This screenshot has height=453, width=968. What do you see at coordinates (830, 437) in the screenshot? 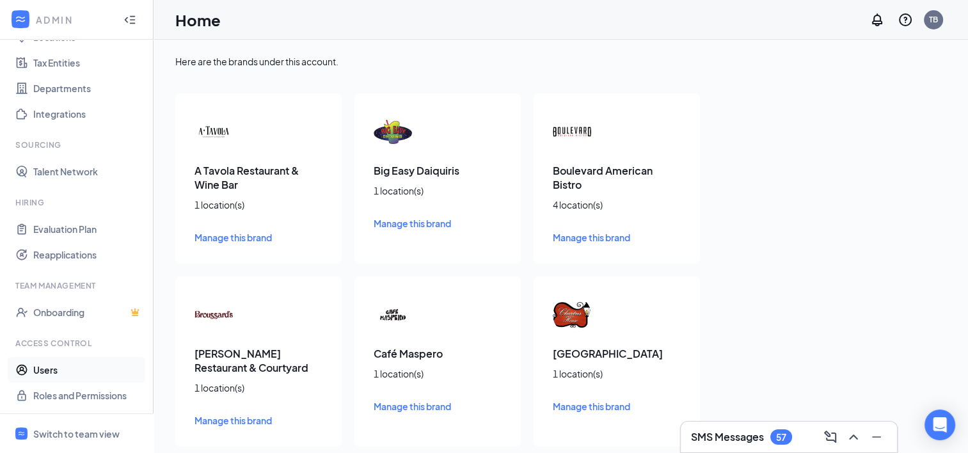
I see `button: ComposeMessage` at bounding box center [830, 437].